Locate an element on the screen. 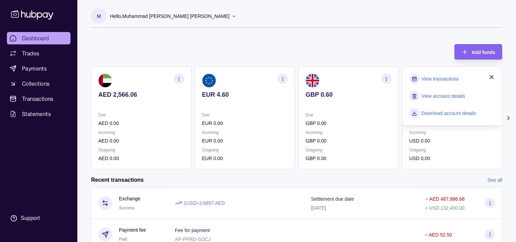 Image resolution: width=516 pixels, height=242 pixels. img: gb is located at coordinates (313, 80).